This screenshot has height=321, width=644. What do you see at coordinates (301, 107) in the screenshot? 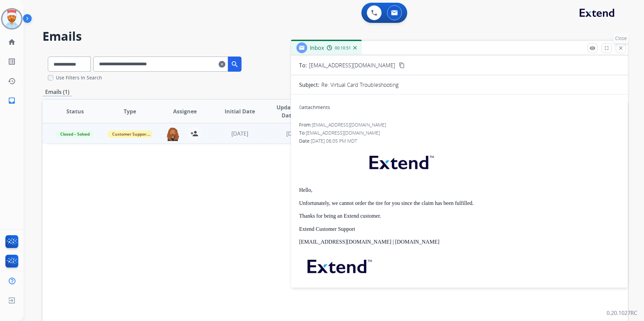
I see `span: 0` at bounding box center [301, 107].